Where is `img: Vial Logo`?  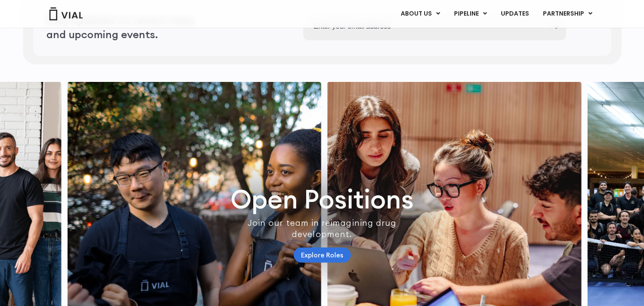
img: Vial Logo is located at coordinates (66, 14).